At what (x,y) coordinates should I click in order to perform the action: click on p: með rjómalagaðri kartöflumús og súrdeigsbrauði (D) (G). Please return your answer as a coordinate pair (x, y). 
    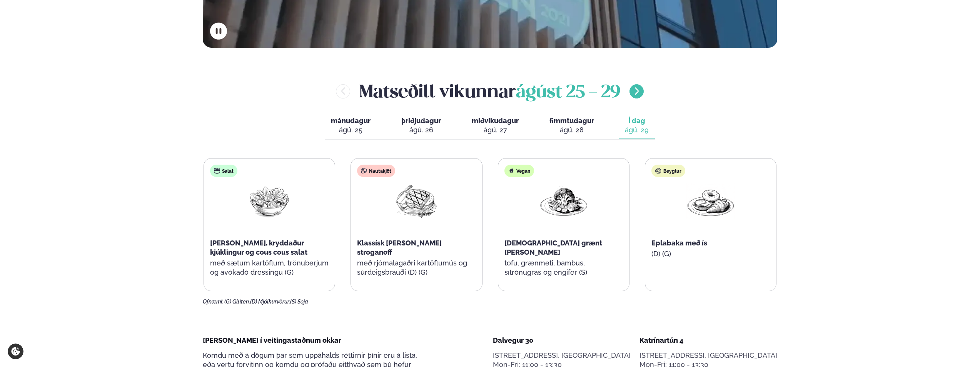
    Looking at the image, I should click on (416, 267).